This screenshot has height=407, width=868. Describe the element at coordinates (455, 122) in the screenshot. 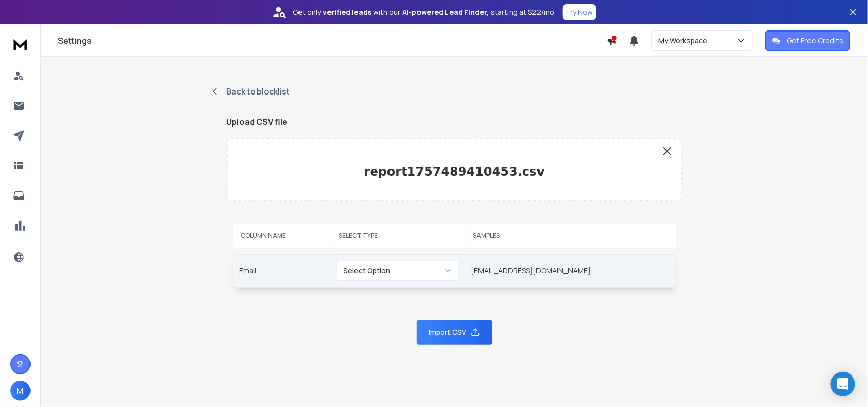

I see `h1: Upload CSV file` at that location.